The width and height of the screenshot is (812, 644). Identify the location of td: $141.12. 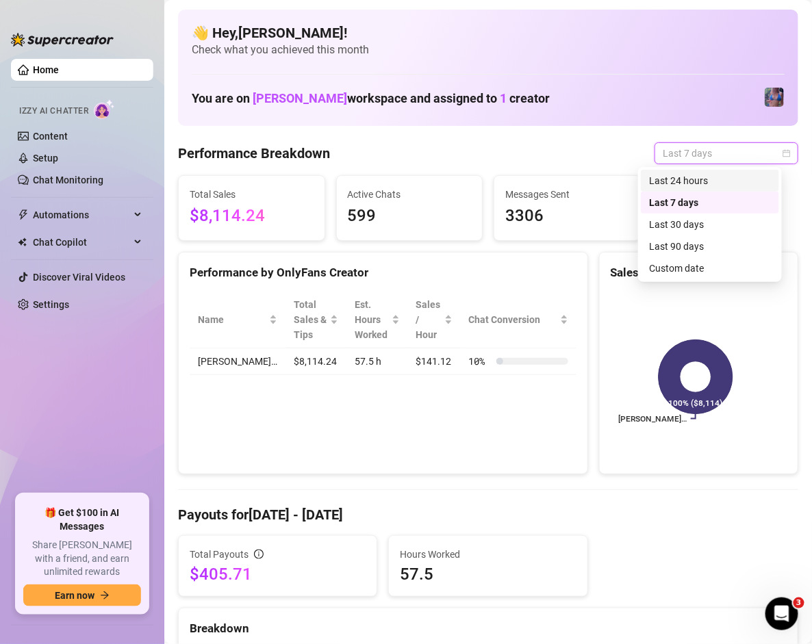
(434, 361).